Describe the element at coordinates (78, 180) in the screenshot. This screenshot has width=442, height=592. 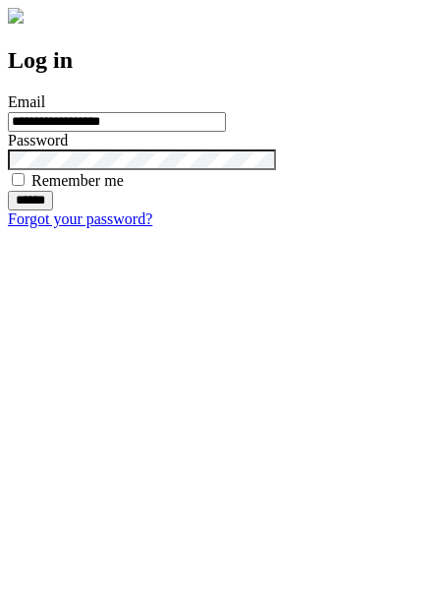
I see `label: Remember me` at that location.